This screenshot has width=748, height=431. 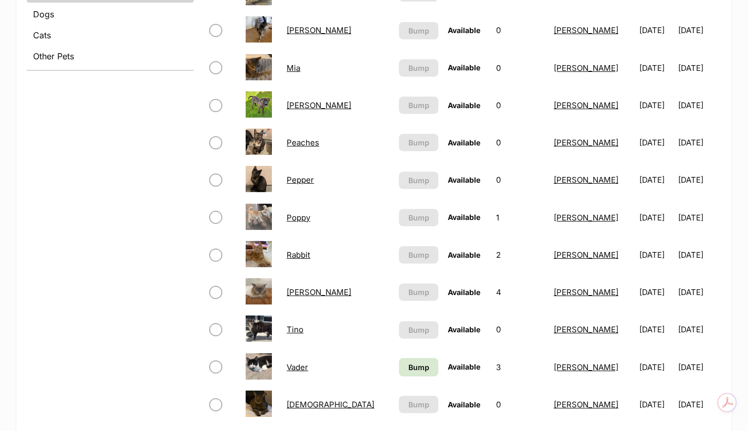 What do you see at coordinates (298, 254) in the screenshot?
I see `a: Rabbit` at bounding box center [298, 254].